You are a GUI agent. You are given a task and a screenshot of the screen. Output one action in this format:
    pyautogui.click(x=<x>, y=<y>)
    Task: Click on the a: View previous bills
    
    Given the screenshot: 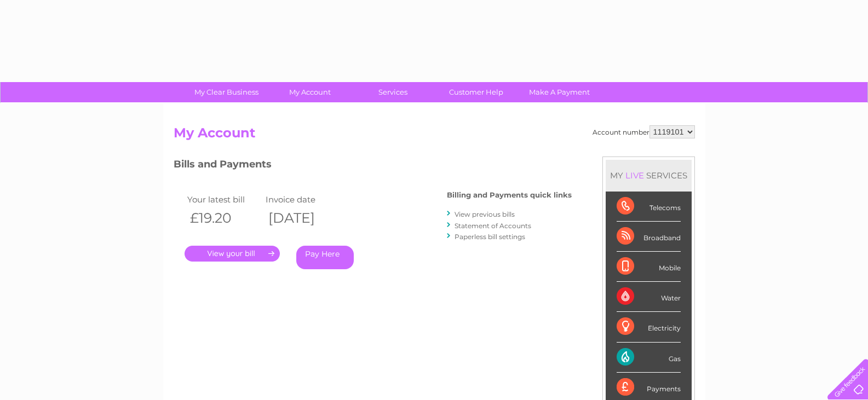 What is the action you would take?
    pyautogui.click(x=485, y=214)
    